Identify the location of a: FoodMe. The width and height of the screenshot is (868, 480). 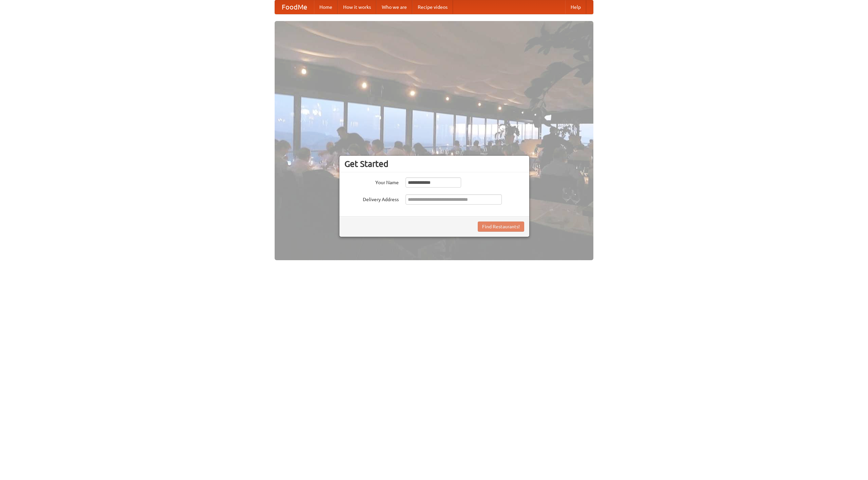
(294, 7).